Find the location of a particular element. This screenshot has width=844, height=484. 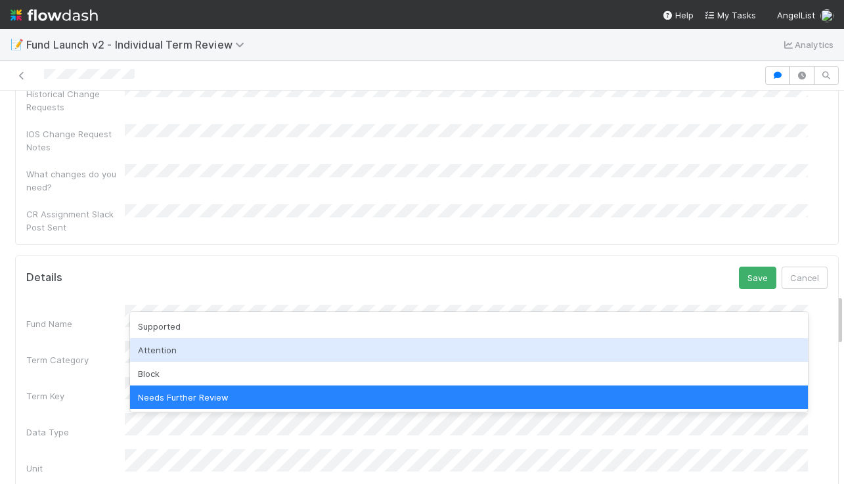

button: Cancel is located at coordinates (805, 278).